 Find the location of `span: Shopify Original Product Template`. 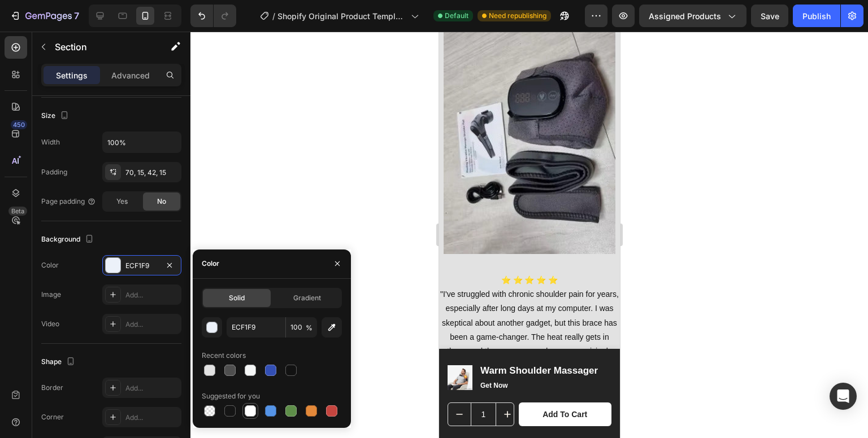

span: Shopify Original Product Template is located at coordinates (342, 16).